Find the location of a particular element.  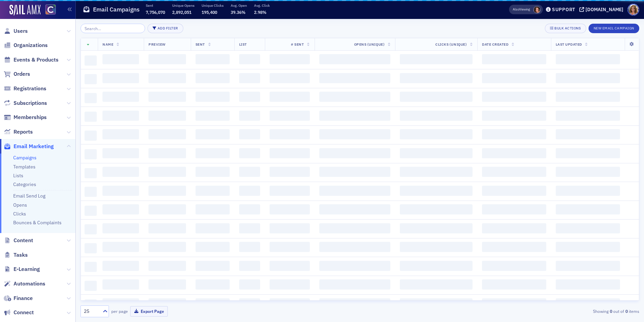

span: 195,400 is located at coordinates (210, 12).